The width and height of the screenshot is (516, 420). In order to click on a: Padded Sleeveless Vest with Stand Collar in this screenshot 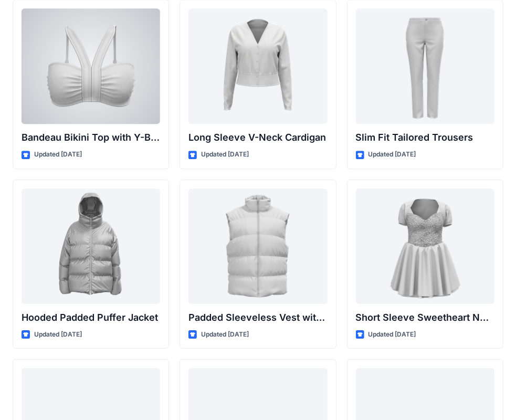, I will do `click(258, 246)`.